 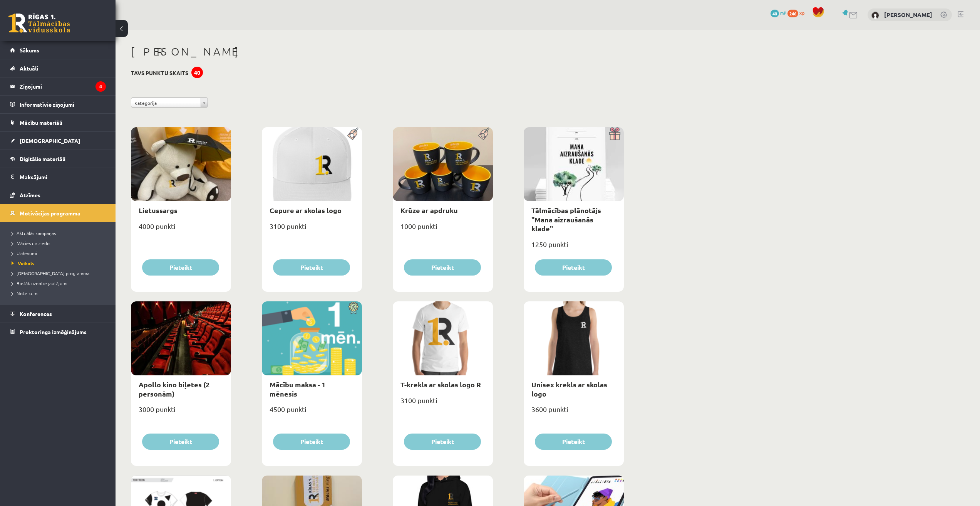 I want to click on span: Biežāk uzdotie jautājumi, so click(x=39, y=284).